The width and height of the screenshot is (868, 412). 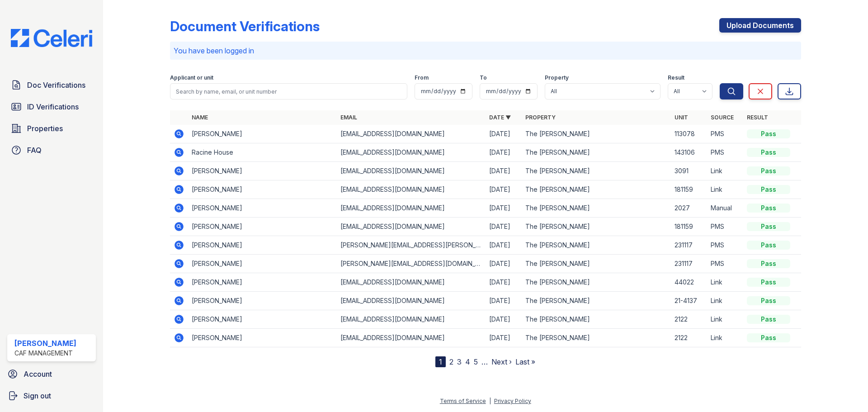 I want to click on a: Unit, so click(x=681, y=117).